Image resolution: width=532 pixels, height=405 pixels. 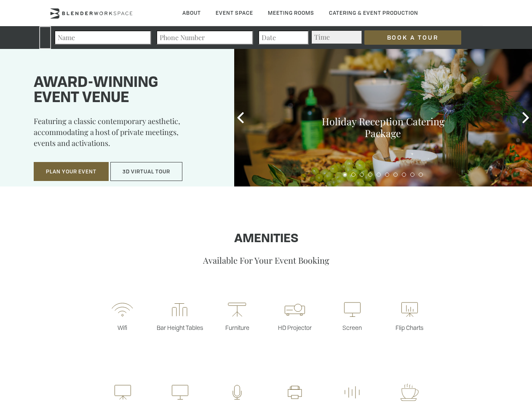 I want to click on p: Flip Charts, so click(x=410, y=327).